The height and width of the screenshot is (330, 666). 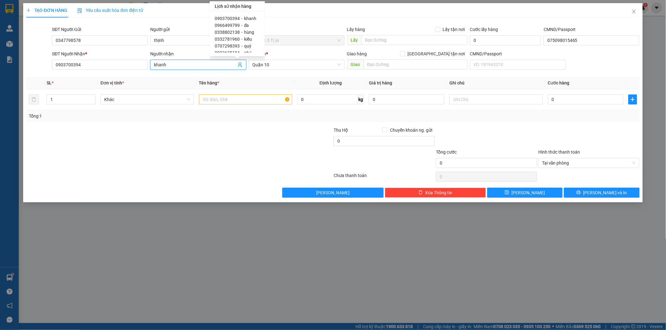 I want to click on span: Thu Hộ, so click(x=341, y=130).